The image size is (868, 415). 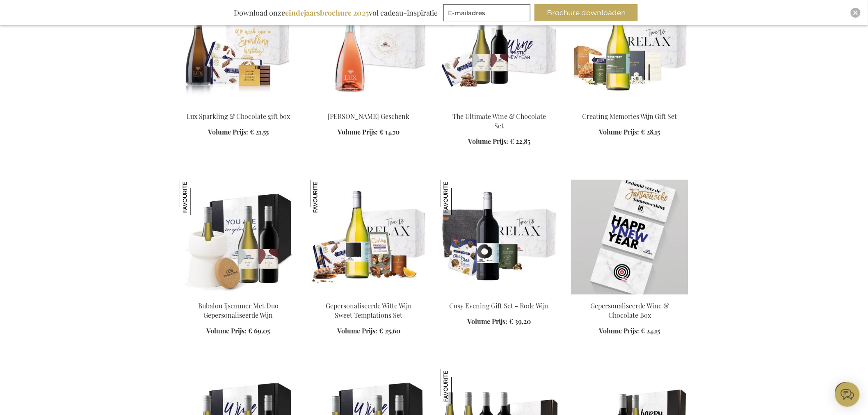 What do you see at coordinates (499, 121) in the screenshot?
I see `a: The Ultimate Wine & Chocolate Set` at bounding box center [499, 121].